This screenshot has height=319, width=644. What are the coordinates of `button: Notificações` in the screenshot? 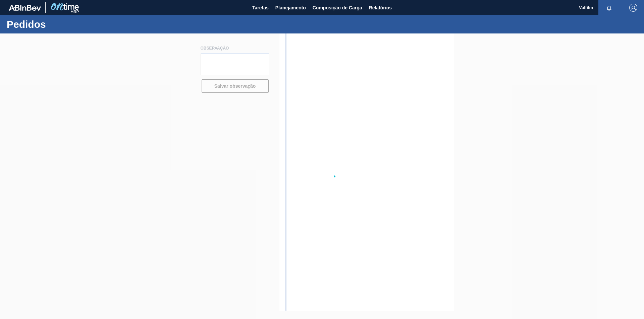 It's located at (609, 8).